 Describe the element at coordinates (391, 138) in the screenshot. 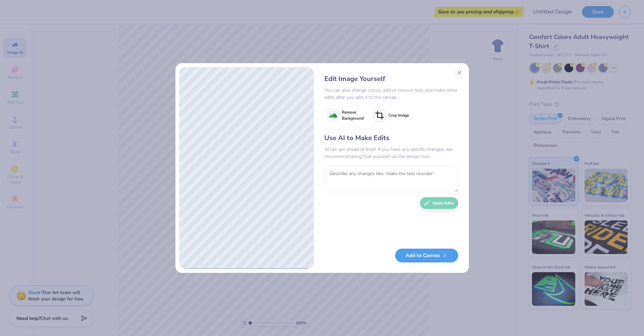

I see `div: Use AI to Make Edits` at that location.